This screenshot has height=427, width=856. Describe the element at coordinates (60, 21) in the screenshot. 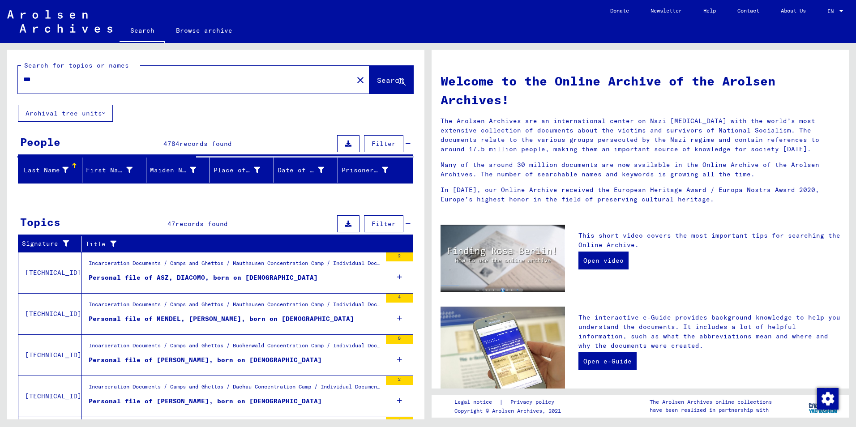

I see `img: Arolsen_neg.svg` at that location.